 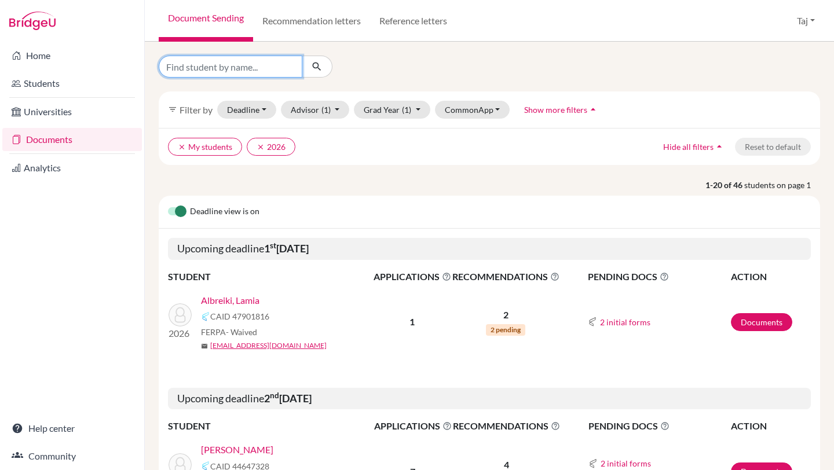 I want to click on a: Analytics, so click(x=72, y=168).